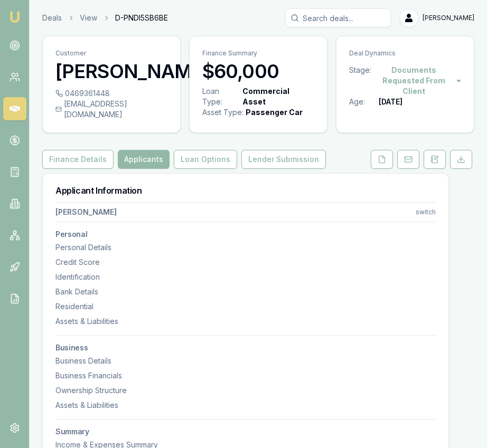 This screenshot has width=487, height=448. I want to click on div: Residential, so click(246, 307).